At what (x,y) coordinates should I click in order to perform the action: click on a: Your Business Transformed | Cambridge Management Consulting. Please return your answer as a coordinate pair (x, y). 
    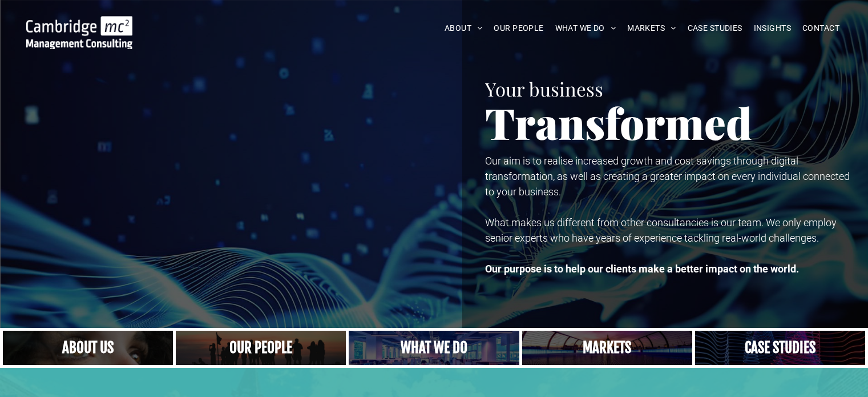
    Looking at the image, I should click on (80, 24).